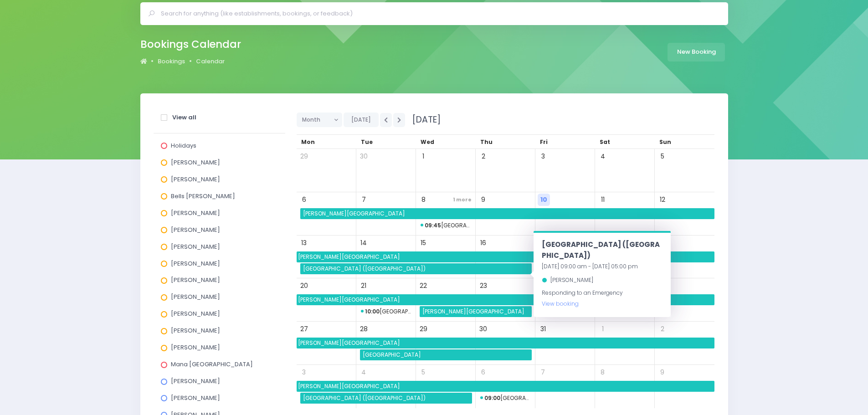  What do you see at coordinates (492, 398) in the screenshot?
I see `strong: 09:00` at bounding box center [492, 398].